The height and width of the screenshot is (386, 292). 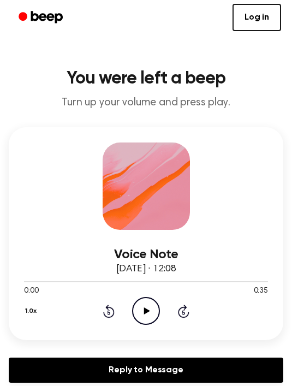 What do you see at coordinates (146, 370) in the screenshot?
I see `a: Reply to Message` at bounding box center [146, 370].